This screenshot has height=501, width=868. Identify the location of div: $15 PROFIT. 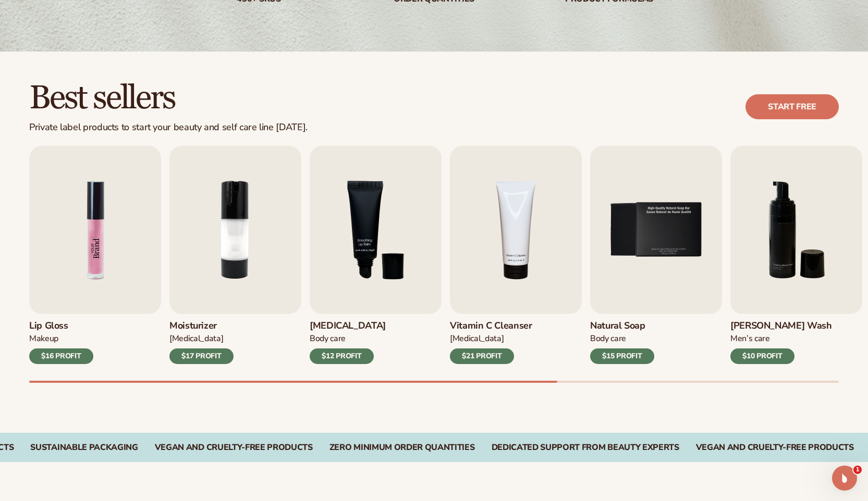
(622, 356).